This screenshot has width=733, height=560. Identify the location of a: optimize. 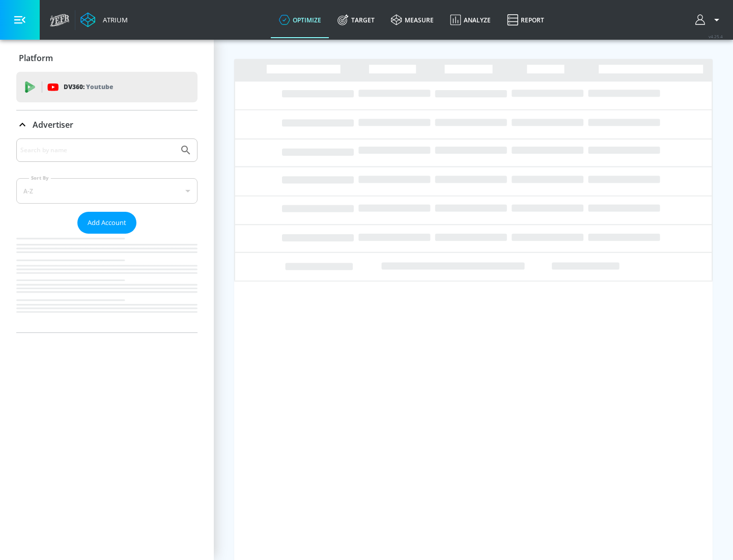
(300, 20).